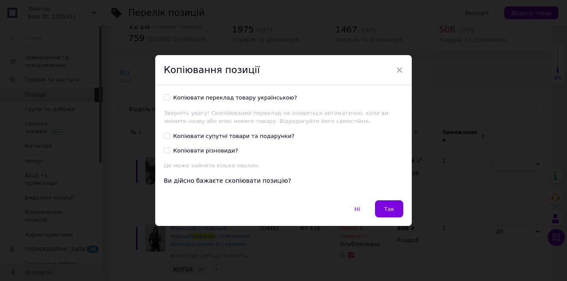 This screenshot has width=567, height=281. Describe the element at coordinates (276, 117) in the screenshot. I see `span: Зверніть увагу! Скопійований переклад не оновиться автоматично, коли ви зміните назву або опис но...` at that location.